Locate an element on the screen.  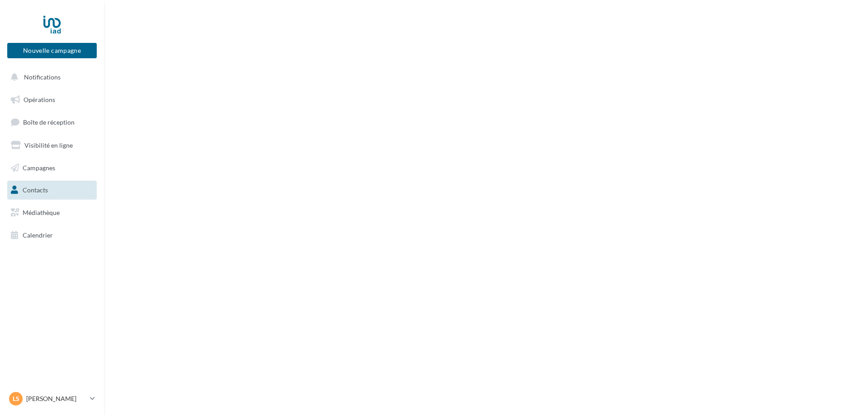
span: Visibilité en ligne is located at coordinates (48, 145).